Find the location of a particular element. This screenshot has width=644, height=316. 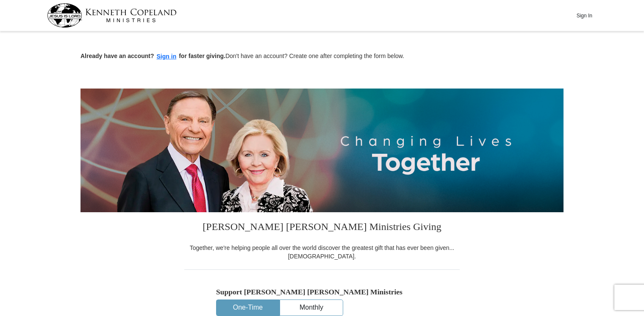

p: Don't have an account? Create one after completing the form below. is located at coordinates (322, 57).